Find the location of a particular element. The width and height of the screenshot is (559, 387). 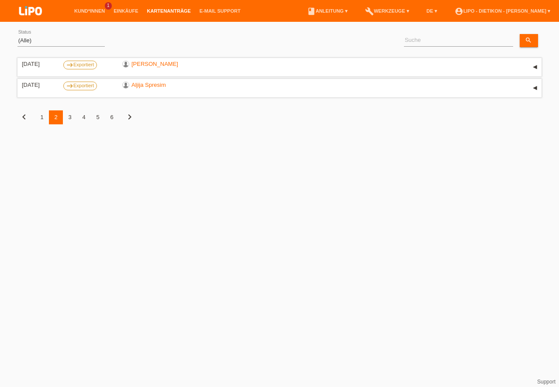

a: E-Mail Support is located at coordinates (220, 11).